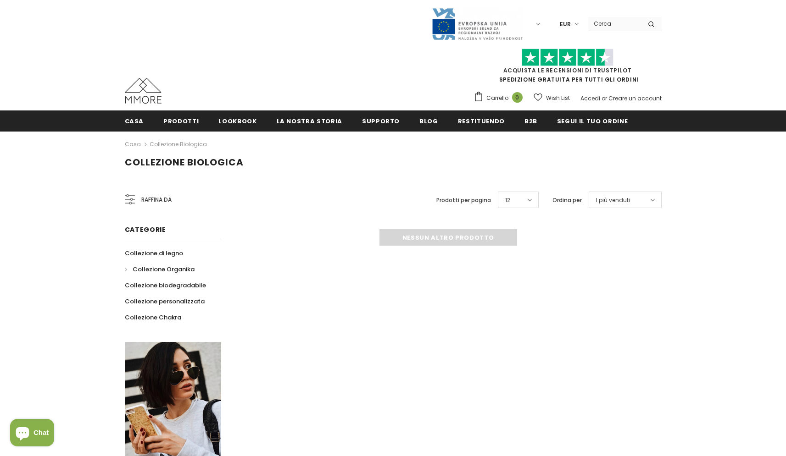 The image size is (786, 456). I want to click on a: Javni Razpis, so click(477, 23).